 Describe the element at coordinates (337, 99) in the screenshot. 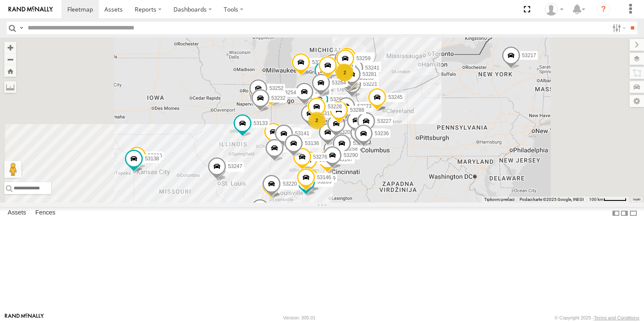

I see `span: 53267` at that location.